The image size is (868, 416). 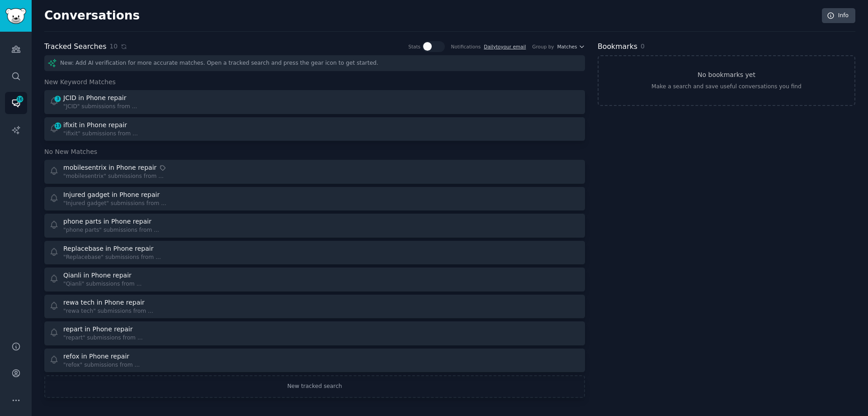 I want to click on a: phone parts in Phone repair"phone parts" submissions from ..., so click(x=315, y=225).